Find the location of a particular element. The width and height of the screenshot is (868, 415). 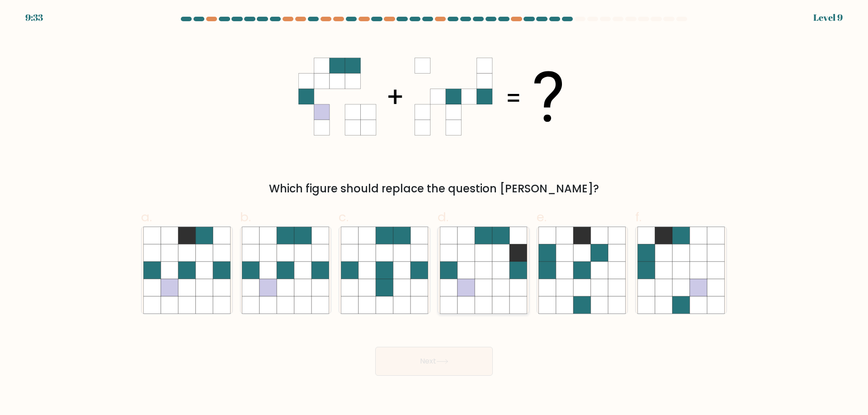

span: a. is located at coordinates (147, 217).